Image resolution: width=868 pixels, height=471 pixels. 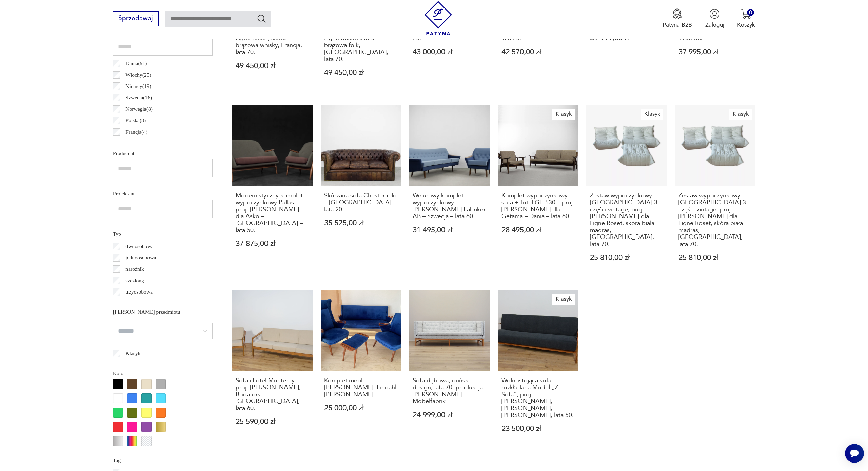 I want to click on img: Ikona koszyka, so click(x=746, y=13).